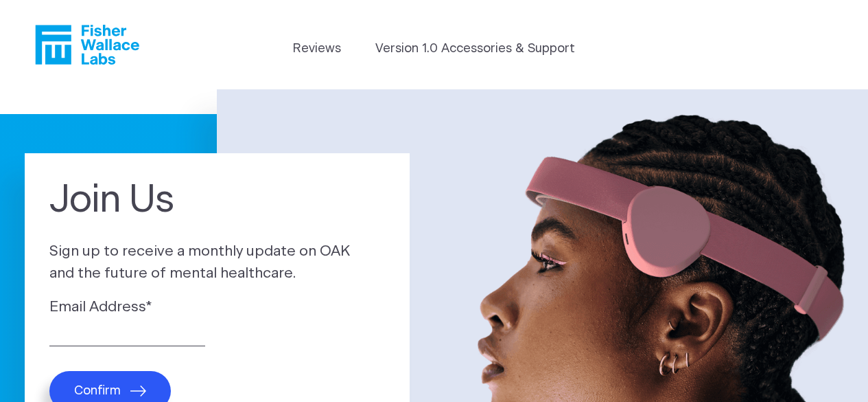 The width and height of the screenshot is (868, 402). I want to click on label: Email Address, so click(216, 307).